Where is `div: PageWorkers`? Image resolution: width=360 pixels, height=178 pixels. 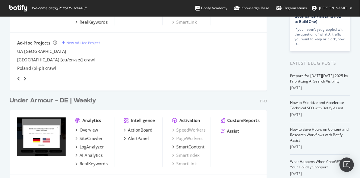
div: PageWorkers is located at coordinates (187, 139).